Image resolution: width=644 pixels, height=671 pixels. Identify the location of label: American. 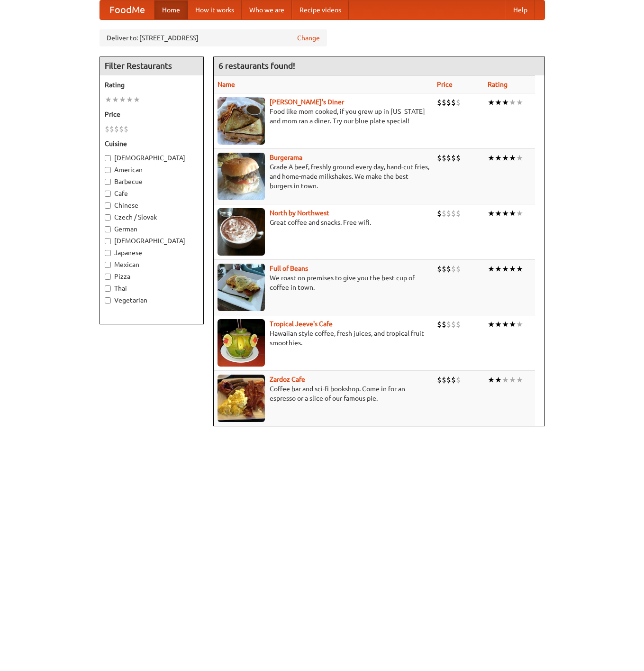
(151, 170).